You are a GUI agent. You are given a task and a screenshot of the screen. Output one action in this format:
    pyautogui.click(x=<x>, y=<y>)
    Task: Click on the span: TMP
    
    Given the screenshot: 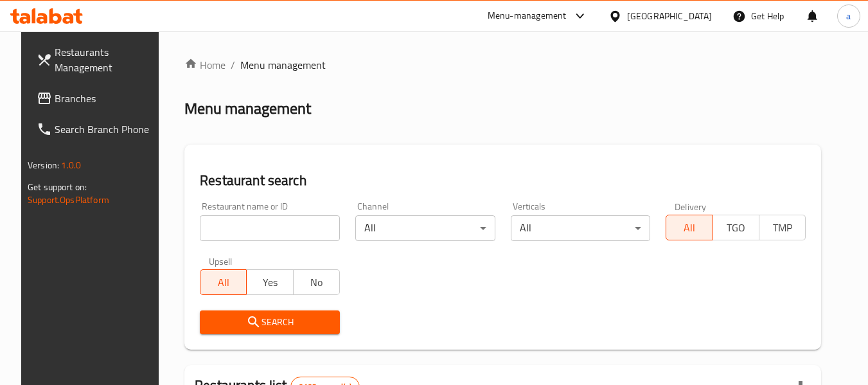 What is the action you would take?
    pyautogui.click(x=783, y=228)
    